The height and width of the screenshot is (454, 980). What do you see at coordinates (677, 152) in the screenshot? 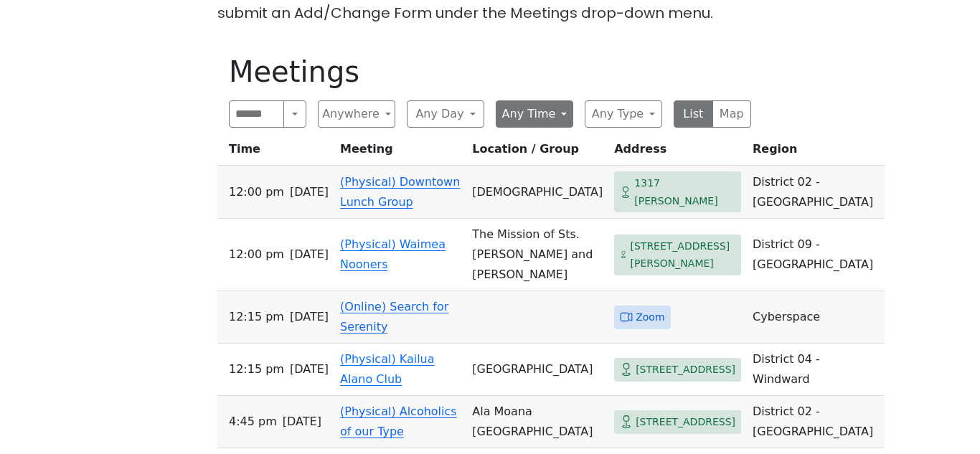
I see `th: Address` at bounding box center [677, 152].